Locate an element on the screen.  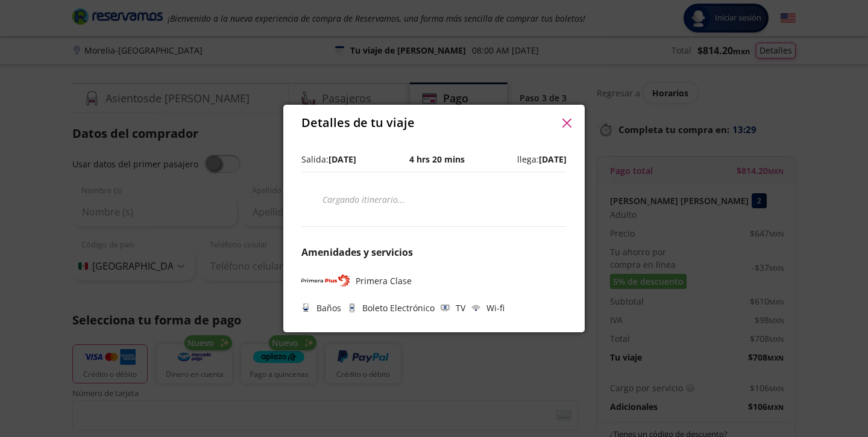
p: Wi-fi is located at coordinates (496, 308).